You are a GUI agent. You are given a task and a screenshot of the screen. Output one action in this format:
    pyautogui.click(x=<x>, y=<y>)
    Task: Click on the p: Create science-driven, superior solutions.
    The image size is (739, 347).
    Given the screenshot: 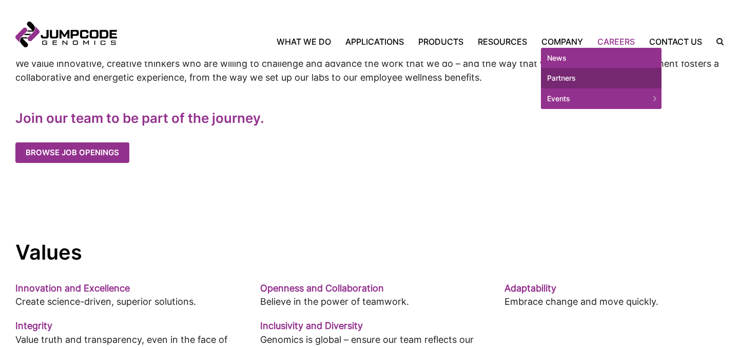 What is the action you would take?
    pyautogui.click(x=125, y=301)
    